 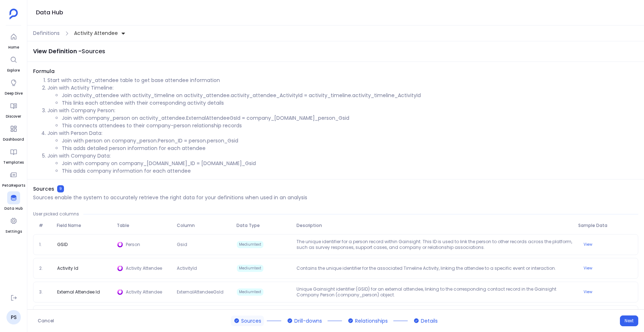 I want to click on span: Description, so click(x=434, y=226).